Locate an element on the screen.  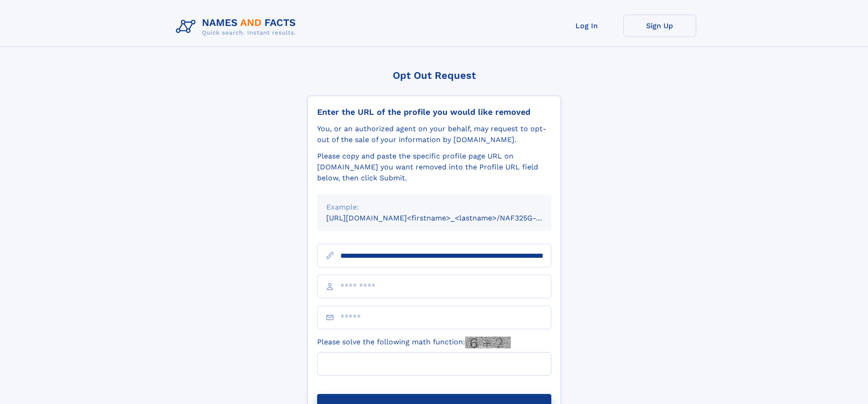
div: Example: is located at coordinates (434, 208).